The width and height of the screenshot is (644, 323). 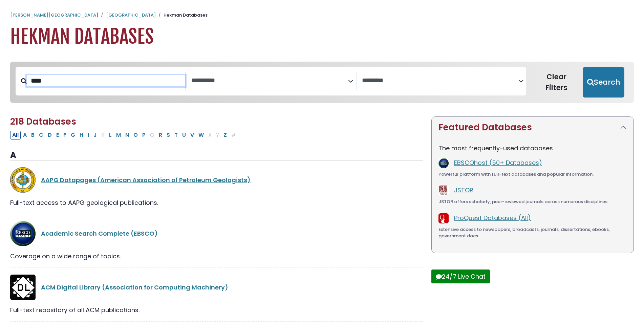 I want to click on button: Filter Results U, so click(x=184, y=135).